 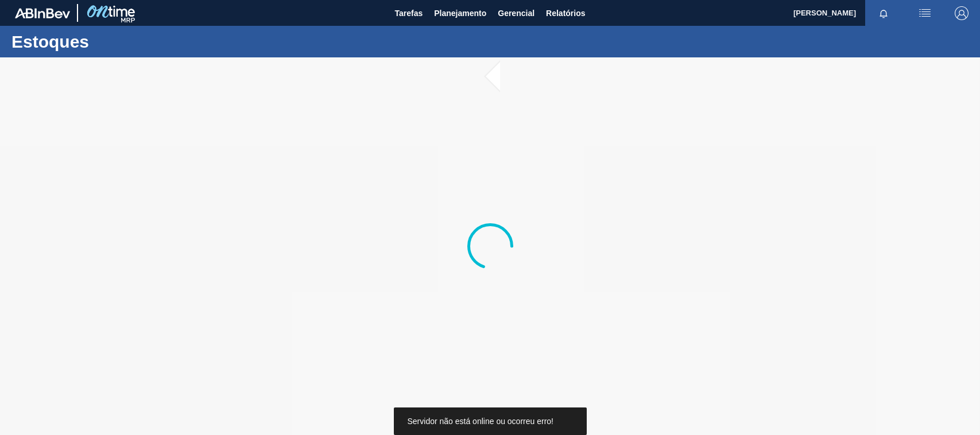 What do you see at coordinates (516, 13) in the screenshot?
I see `span: Gerencial` at bounding box center [516, 13].